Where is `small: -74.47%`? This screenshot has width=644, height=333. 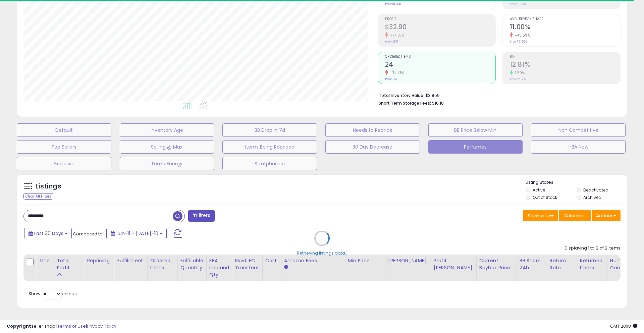
small: -74.47% is located at coordinates (396, 73).